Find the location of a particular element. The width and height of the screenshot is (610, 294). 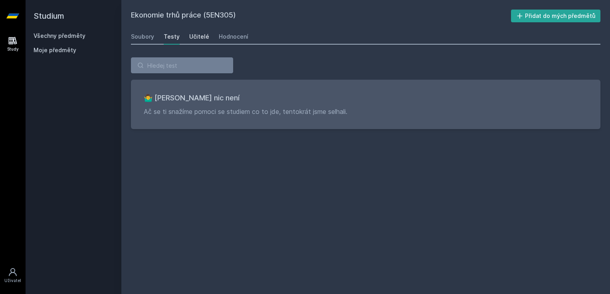

button: Přidat do mých předmětů is located at coordinates (555, 16).